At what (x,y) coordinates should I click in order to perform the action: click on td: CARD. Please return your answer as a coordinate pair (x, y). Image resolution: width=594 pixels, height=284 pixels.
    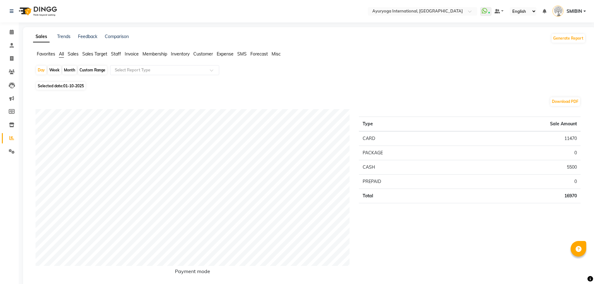
    Looking at the image, I should click on (408, 138).